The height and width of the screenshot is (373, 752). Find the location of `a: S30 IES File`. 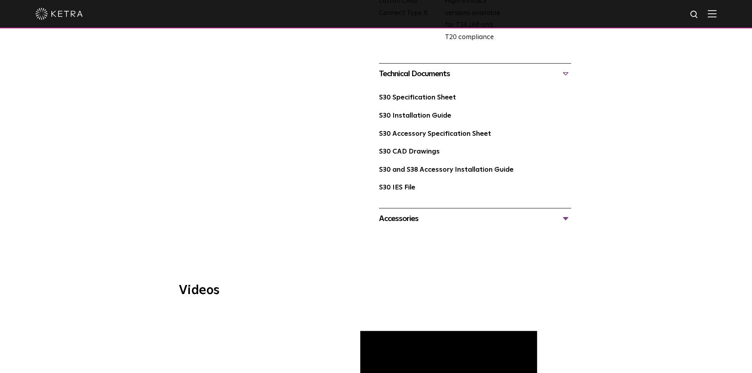

a: S30 IES File is located at coordinates (397, 187).